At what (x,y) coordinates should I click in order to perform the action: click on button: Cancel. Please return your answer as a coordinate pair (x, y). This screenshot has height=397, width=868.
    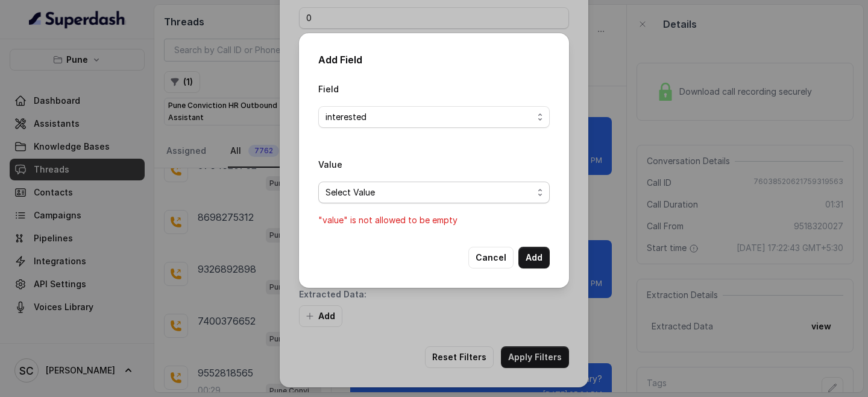
    Looking at the image, I should click on (491, 258).